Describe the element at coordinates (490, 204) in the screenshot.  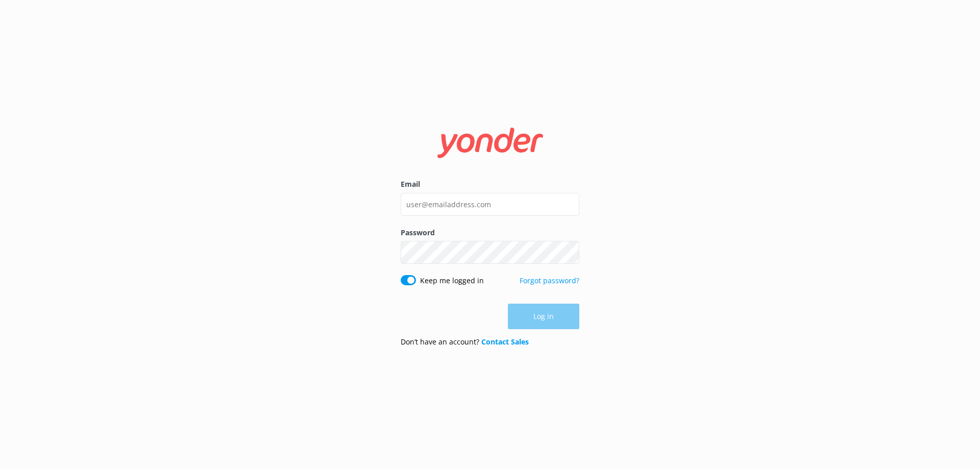
I see `input: user@emailaddress.com` at that location.